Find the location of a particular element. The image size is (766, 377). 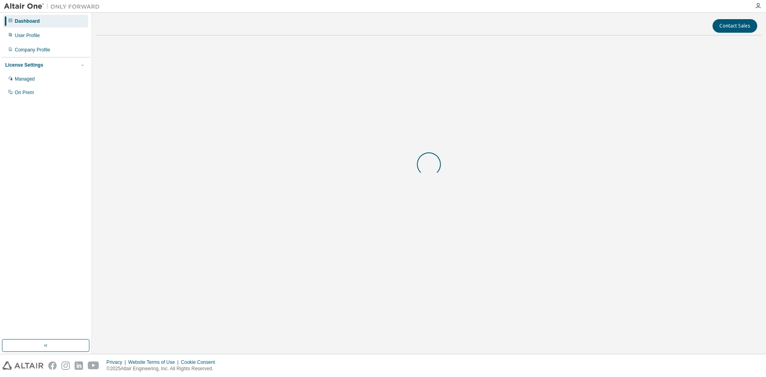

img: altair_logo.svg is located at coordinates (23, 365).